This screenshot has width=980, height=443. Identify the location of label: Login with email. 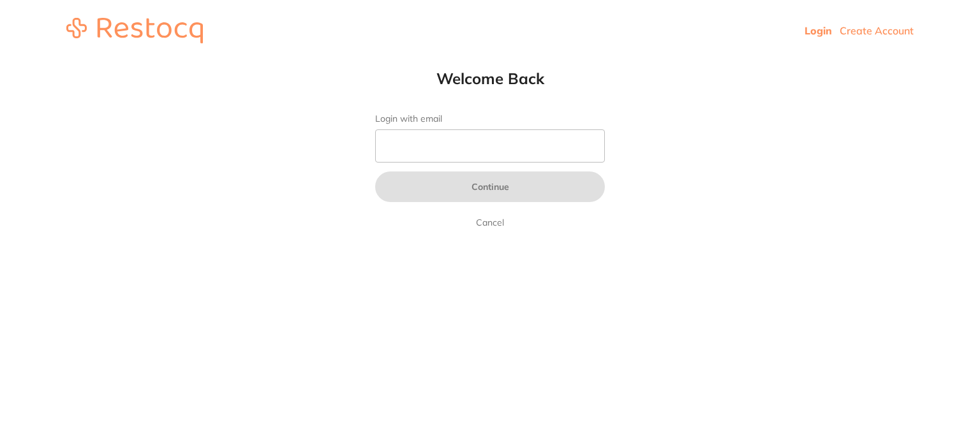
(490, 118).